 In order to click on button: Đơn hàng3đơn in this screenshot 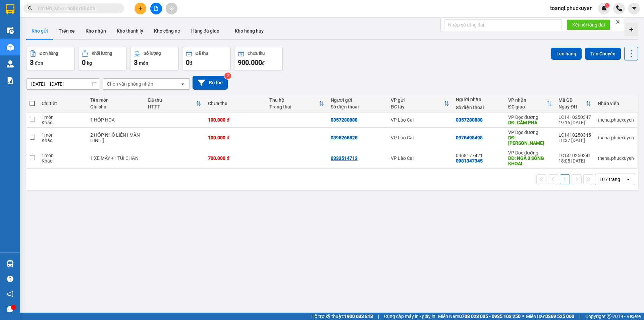, I will do `click(51, 59)`.